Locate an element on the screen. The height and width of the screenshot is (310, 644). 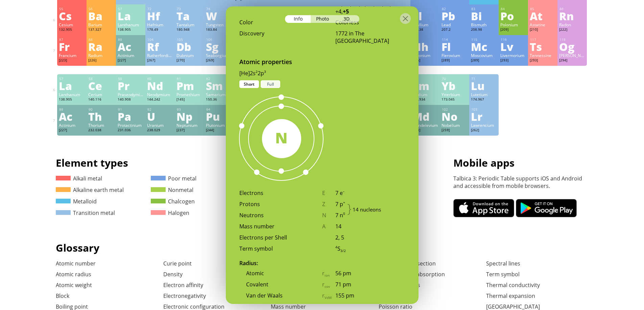
div: 83 is located at coordinates (484, 9).